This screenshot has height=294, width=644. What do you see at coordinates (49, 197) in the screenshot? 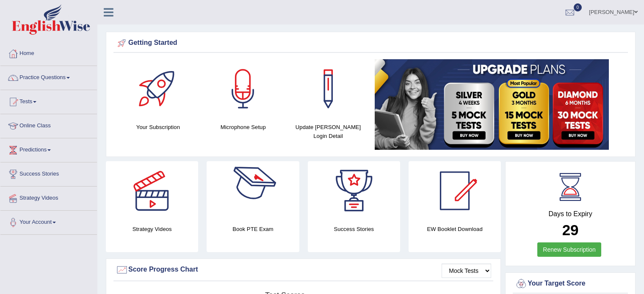
I see `a: Strategy Videos` at bounding box center [49, 197].